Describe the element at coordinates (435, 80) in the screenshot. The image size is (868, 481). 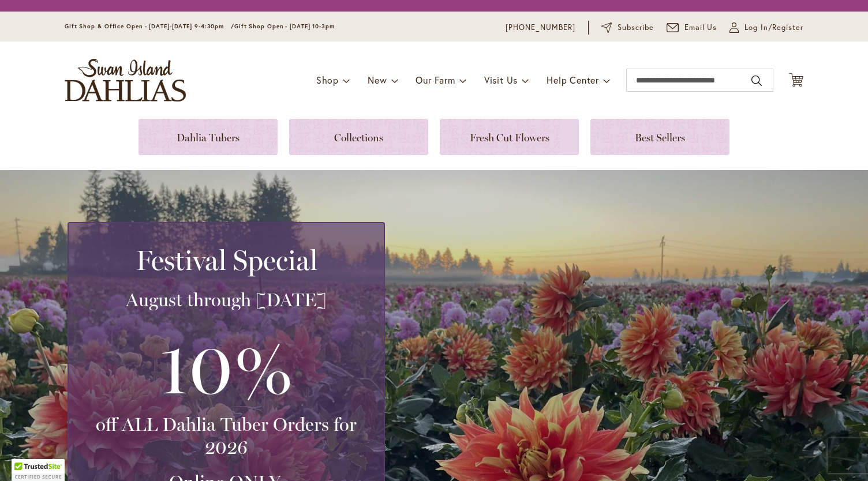
I see `span: Our Farm` at that location.